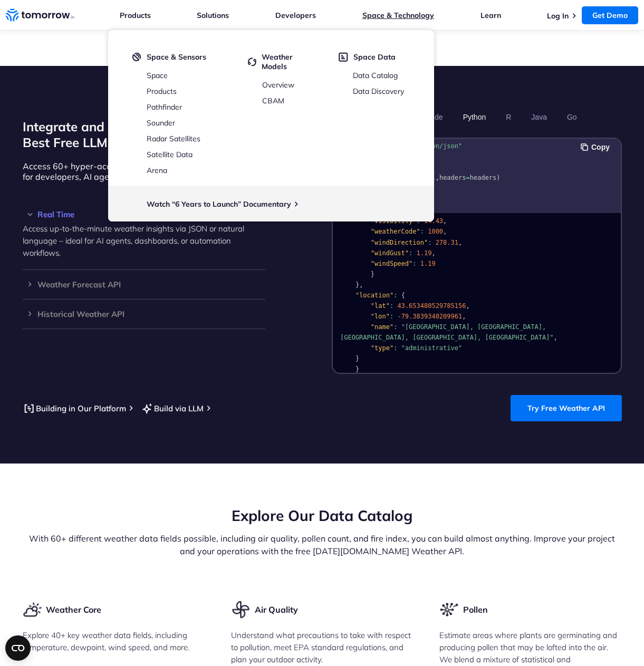 This screenshot has height=666, width=644. What do you see at coordinates (173, 139) in the screenshot?
I see `a: Radar Satellites` at bounding box center [173, 139].